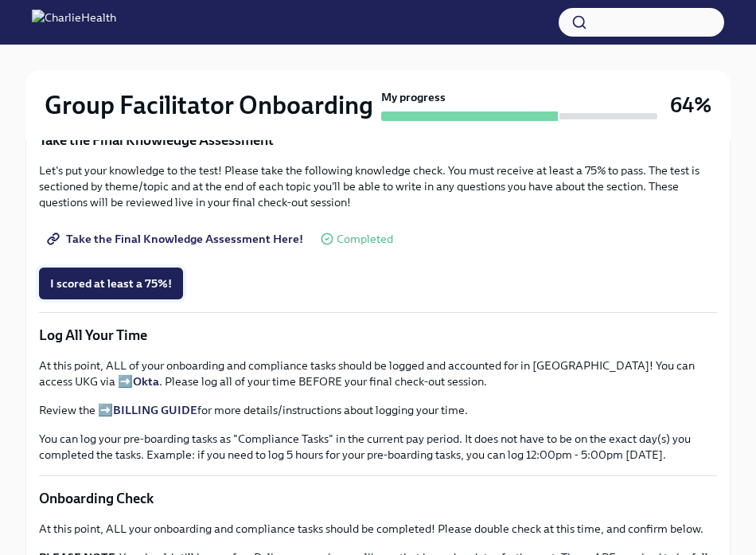  I want to click on p: You can log your pre-boarding tasks as "Compliance Tasks" in the current pay period. It does not ..., so click(378, 447).